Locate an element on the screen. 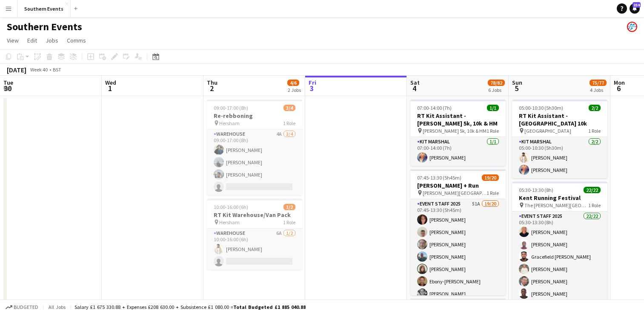  div: 2 Jobs is located at coordinates (294, 90).